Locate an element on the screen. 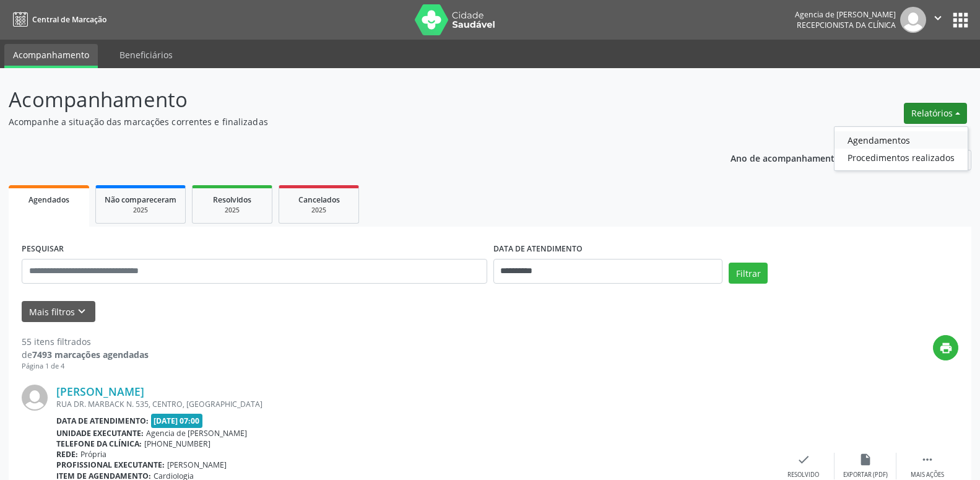 The height and width of the screenshot is (480, 980). button: Relatórios is located at coordinates (936, 113).